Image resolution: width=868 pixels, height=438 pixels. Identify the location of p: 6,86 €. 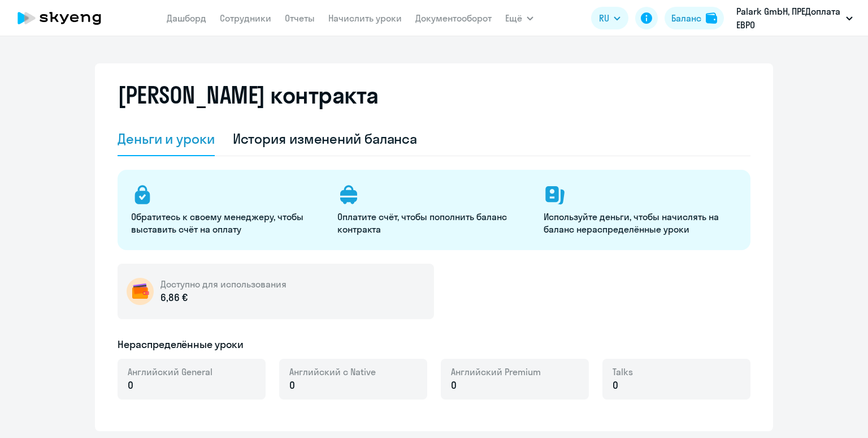
(176, 298).